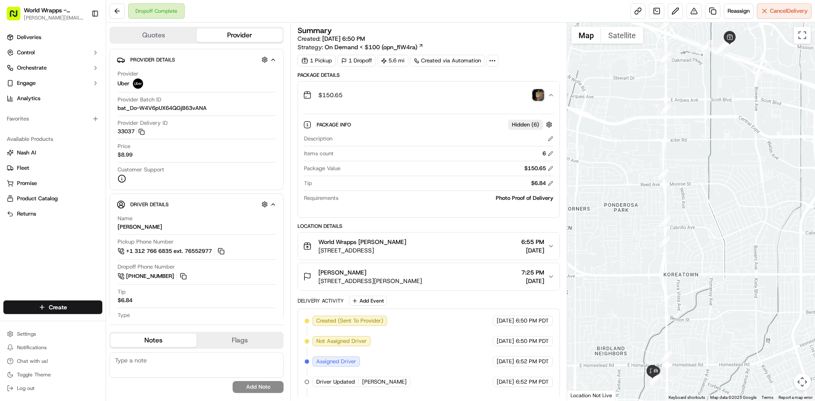 The image size is (815, 401). I want to click on button: $150.65photo_proof_of_delivery image, so click(429, 95).